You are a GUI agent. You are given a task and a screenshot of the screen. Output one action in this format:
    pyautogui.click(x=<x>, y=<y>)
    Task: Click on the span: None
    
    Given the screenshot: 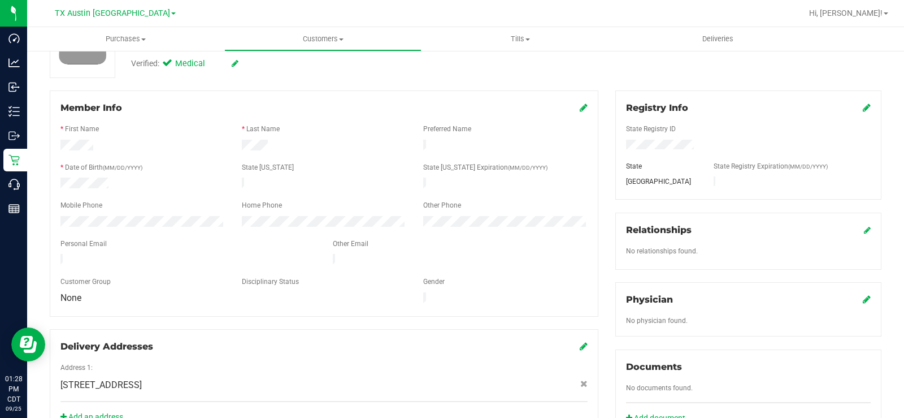 What is the action you would take?
    pyautogui.click(x=71, y=297)
    